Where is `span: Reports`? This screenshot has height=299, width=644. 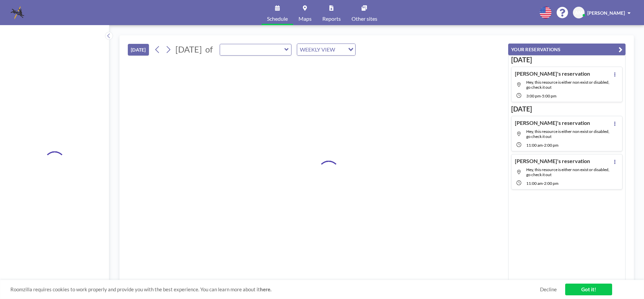 span: Reports is located at coordinates (332, 19).